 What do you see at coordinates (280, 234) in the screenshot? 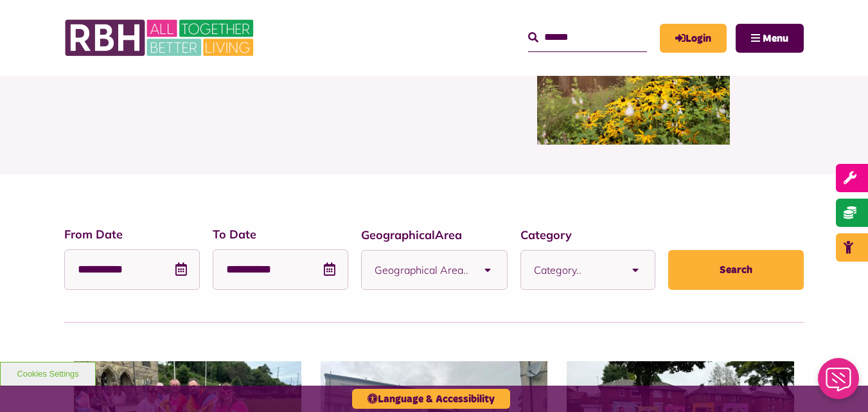
I see `label: To Date` at bounding box center [280, 234].